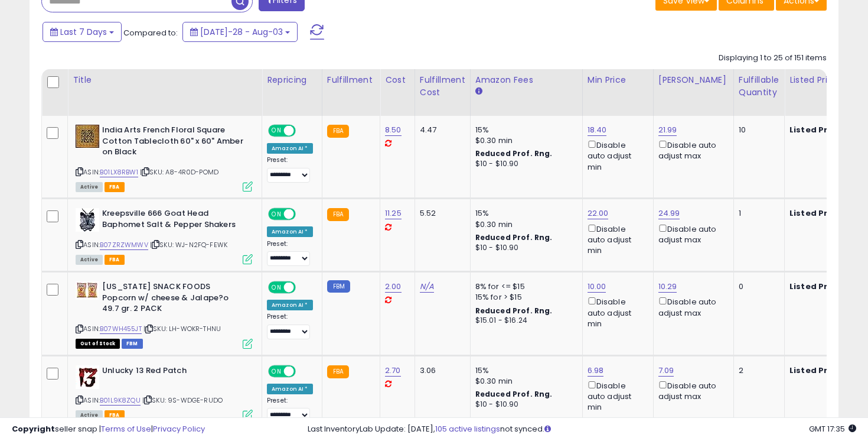 Image resolution: width=868 pixels, height=441 pixels. I want to click on b: India Arts French Floral Square Cotton Tablecloth 60" x 60" Amber on Black, so click(174, 142).